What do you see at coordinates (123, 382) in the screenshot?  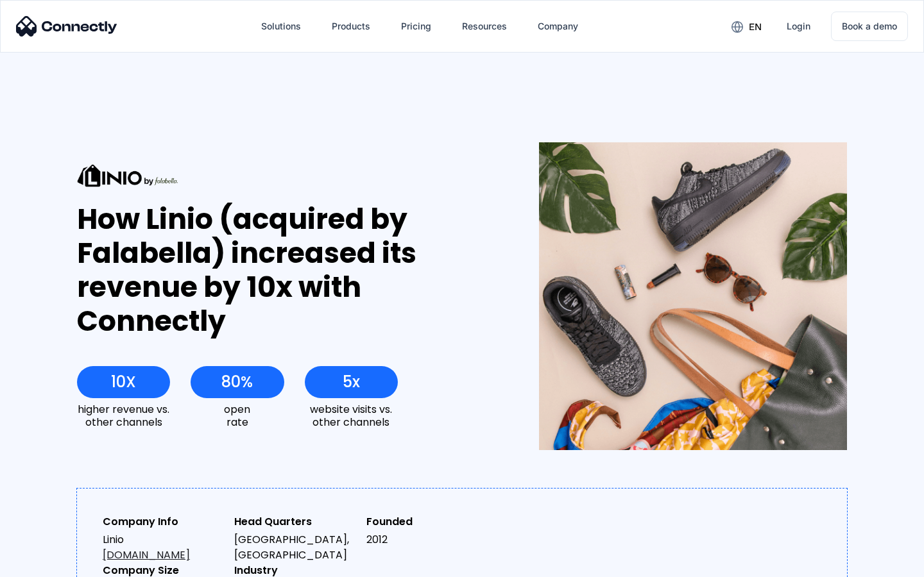 I see `div: 10X` at bounding box center [123, 382].